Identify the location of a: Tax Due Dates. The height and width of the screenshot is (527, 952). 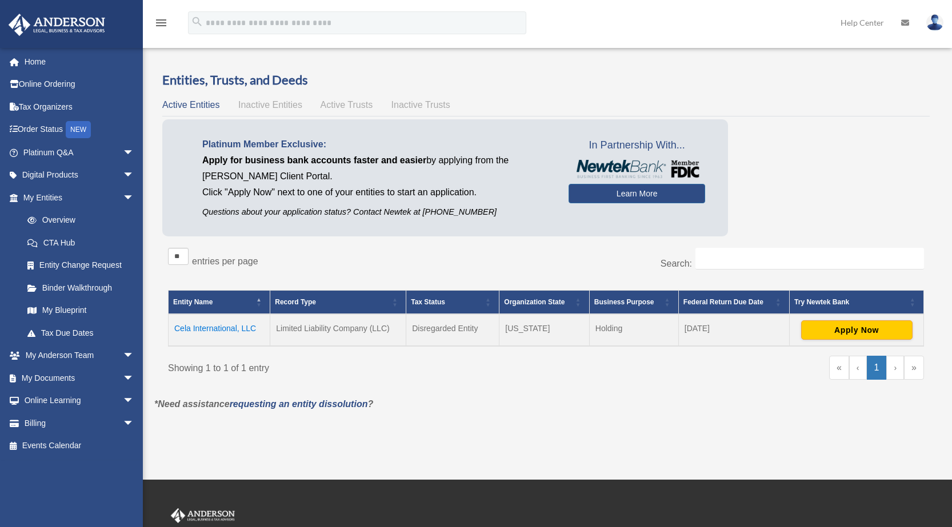
(81, 333).